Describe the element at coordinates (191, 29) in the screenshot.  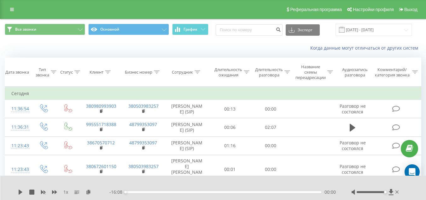
I see `span: График` at that location.